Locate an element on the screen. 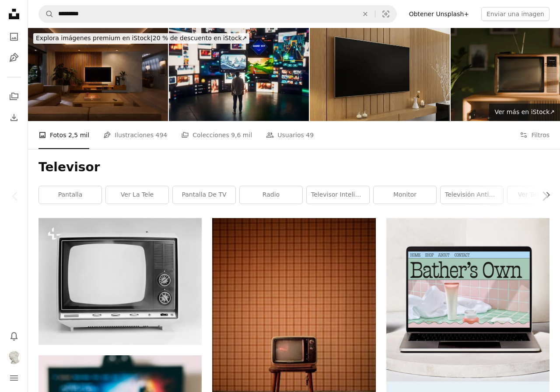  span: 49 is located at coordinates (310, 135).